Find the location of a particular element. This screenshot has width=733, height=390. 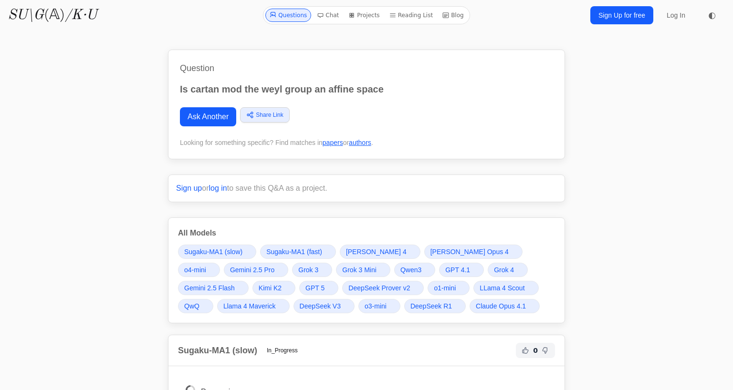

a: Claude Opus 4.1 is located at coordinates (505, 306).